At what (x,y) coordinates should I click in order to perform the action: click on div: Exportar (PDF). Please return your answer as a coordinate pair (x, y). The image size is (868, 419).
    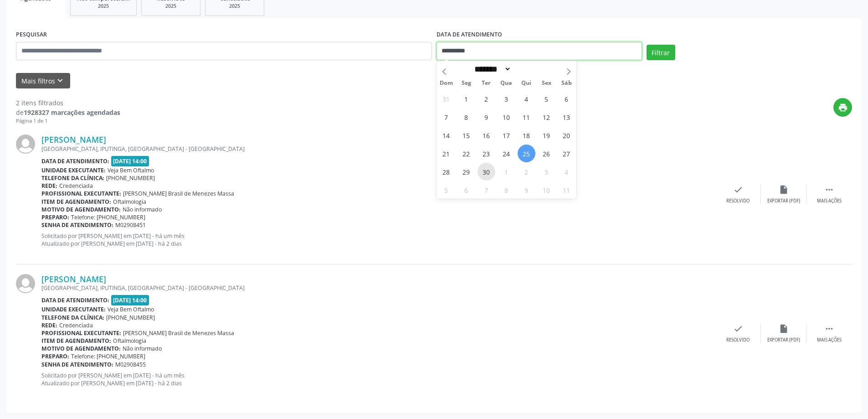
    Looking at the image, I should click on (784, 201).